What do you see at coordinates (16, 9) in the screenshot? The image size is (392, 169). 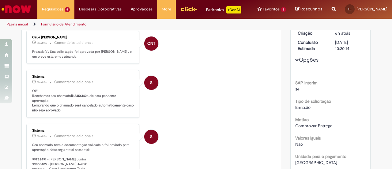 I see `img: ServiceNow` at bounding box center [16, 9].